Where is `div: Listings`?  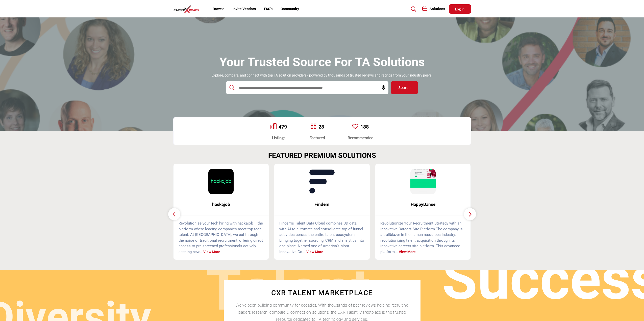
div: Listings is located at coordinates (278, 138).